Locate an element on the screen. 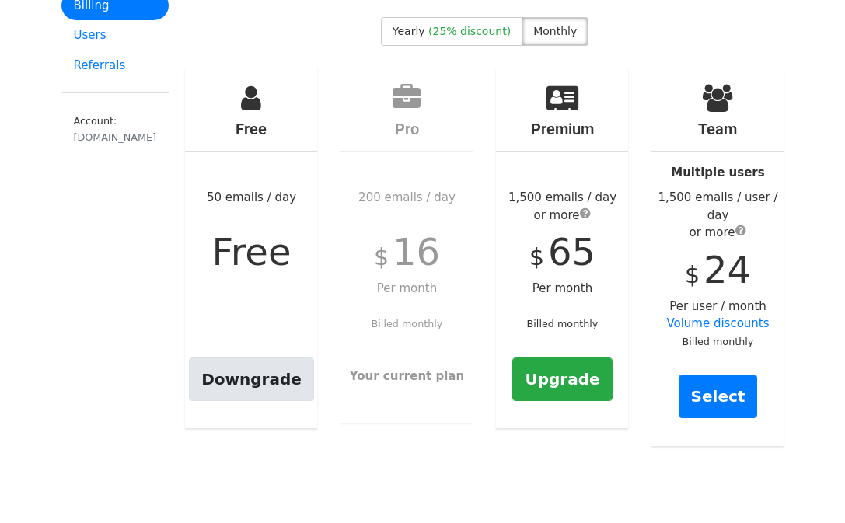  span: (25% discount) is located at coordinates (469, 31).